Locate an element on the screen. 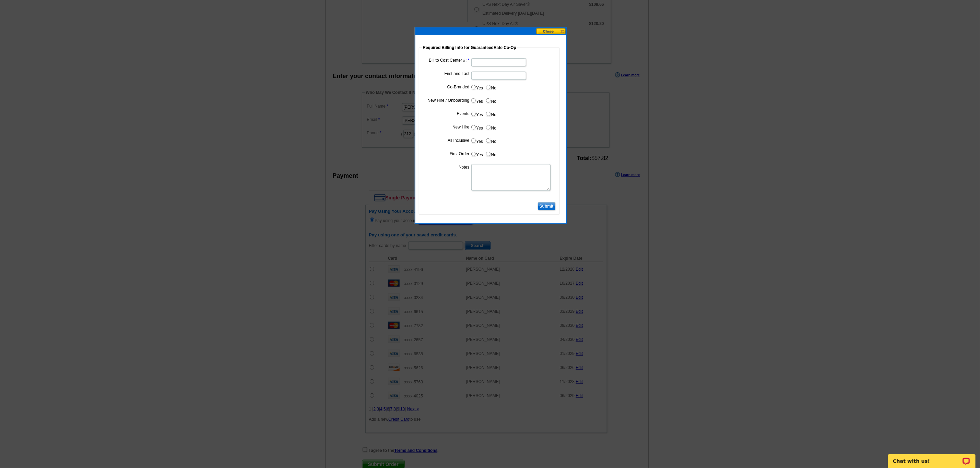 The height and width of the screenshot is (468, 980). label: All Inclusive is located at coordinates (446, 141).